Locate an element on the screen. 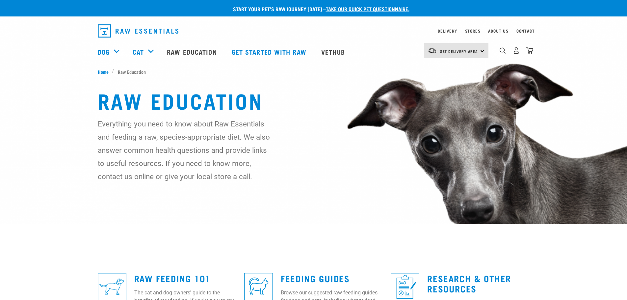 The image size is (627, 300). a: Home is located at coordinates (105, 71).